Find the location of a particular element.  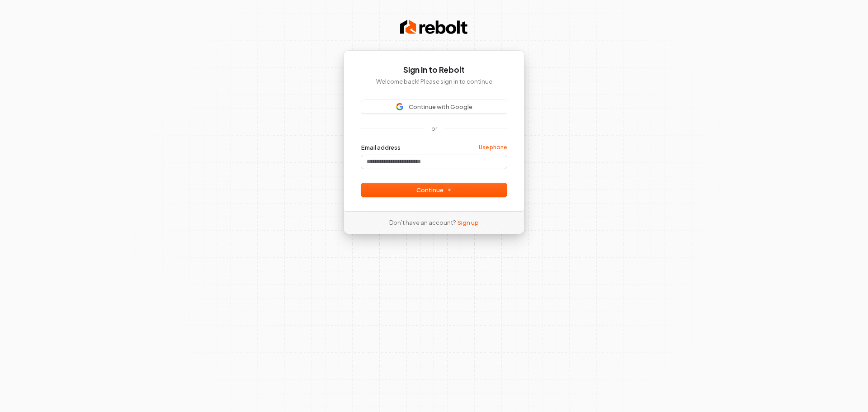

img: Rebolt Logo is located at coordinates (434, 27).